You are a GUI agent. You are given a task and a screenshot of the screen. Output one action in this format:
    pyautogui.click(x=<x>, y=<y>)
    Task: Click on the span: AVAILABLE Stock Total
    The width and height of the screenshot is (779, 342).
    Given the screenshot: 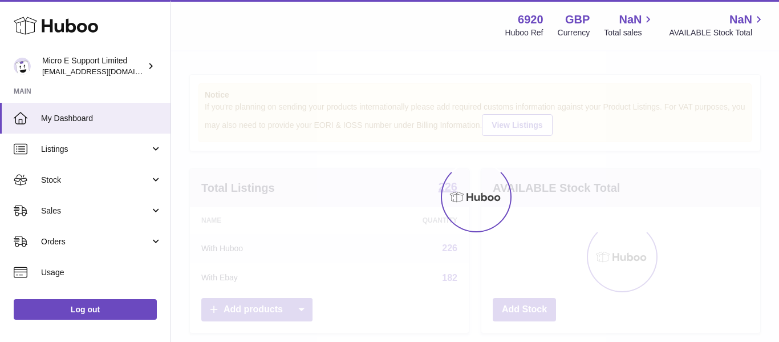 What is the action you would take?
    pyautogui.click(x=717, y=32)
    